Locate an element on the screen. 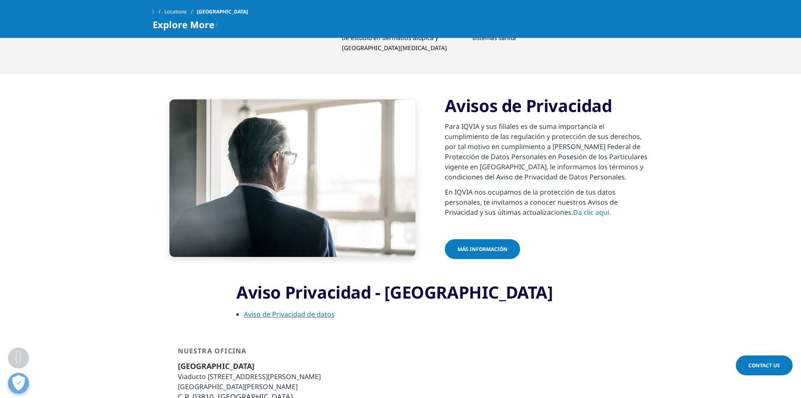 The image size is (801, 398). p: En IQVIA nos ocupamos de la protección de tus datos personales, te invitamos a conocer nuestros A... is located at coordinates (547, 204).